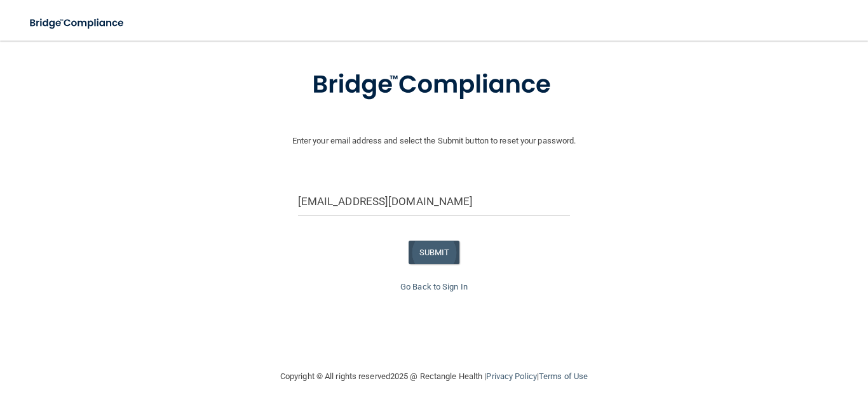 The image size is (868, 407). Describe the element at coordinates (511, 376) in the screenshot. I see `a: Privacy Policy` at that location.